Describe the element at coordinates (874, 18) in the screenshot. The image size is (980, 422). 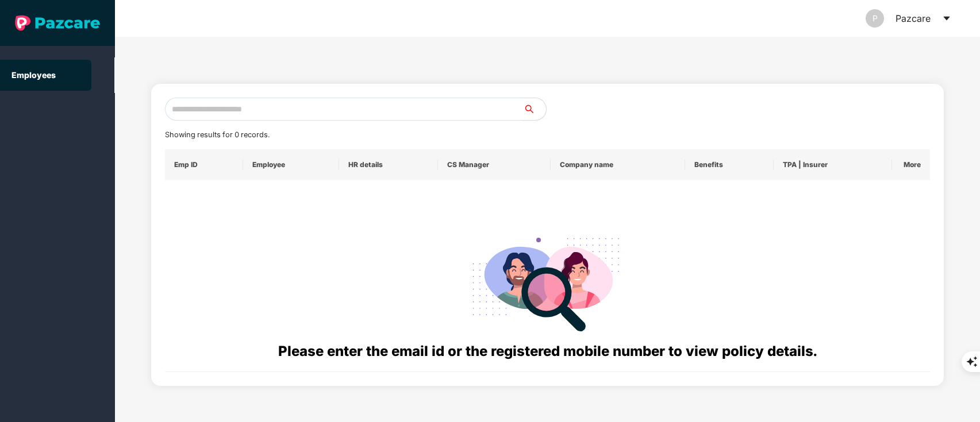
I see `span: P` at that location.